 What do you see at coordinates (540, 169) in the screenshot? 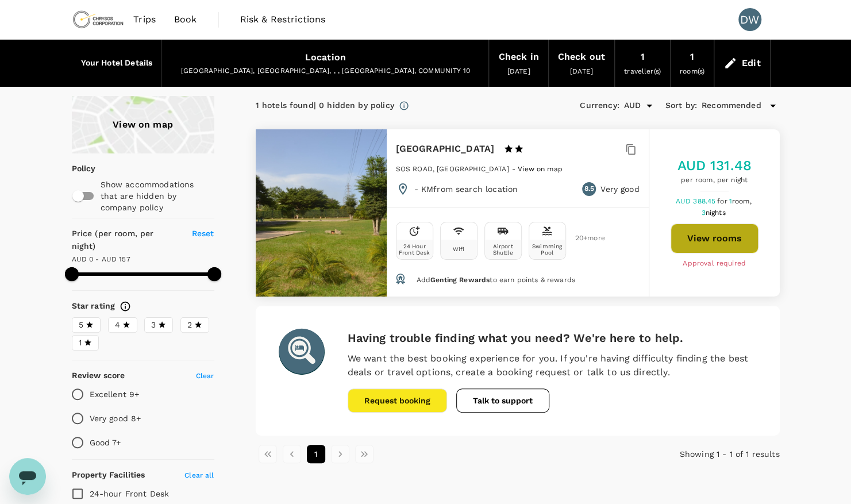
I see `span: View on map` at bounding box center [540, 169].